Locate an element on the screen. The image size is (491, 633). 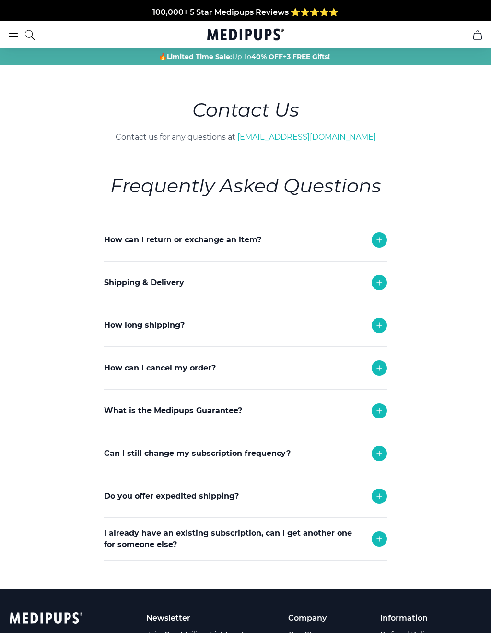
p: What is the Medipups Guarantee? is located at coordinates (173, 411).